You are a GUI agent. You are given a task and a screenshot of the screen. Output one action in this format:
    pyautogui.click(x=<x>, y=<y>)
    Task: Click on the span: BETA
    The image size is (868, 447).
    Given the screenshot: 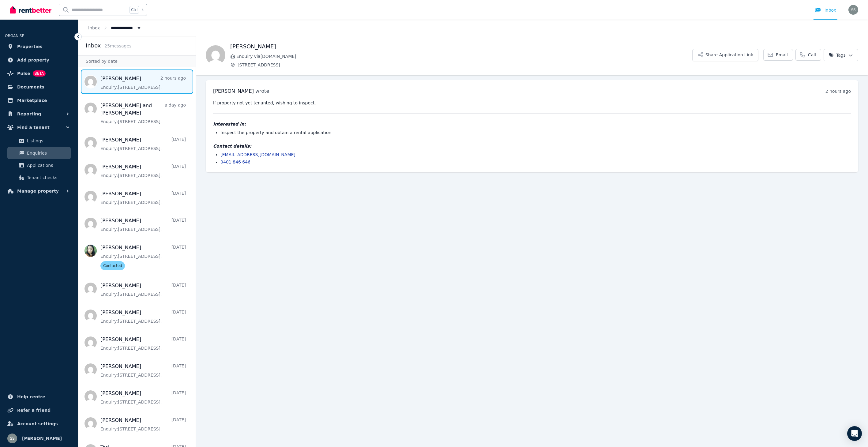 What is the action you would take?
    pyautogui.click(x=39, y=73)
    